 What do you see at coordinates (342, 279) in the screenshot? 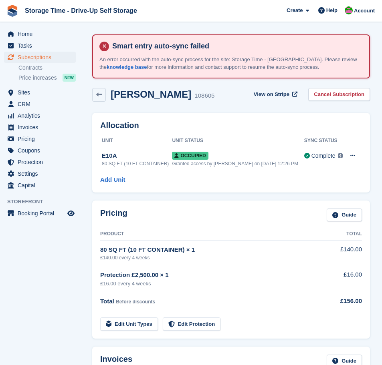
I see `td: £16.00` at bounding box center [342, 279].